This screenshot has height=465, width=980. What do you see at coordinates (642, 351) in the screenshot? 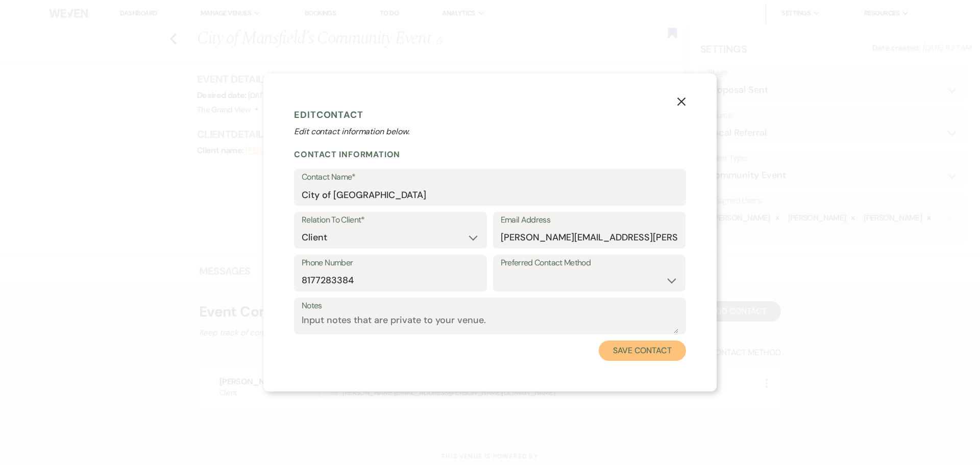
I see `button: Save Contact` at bounding box center [642, 351].